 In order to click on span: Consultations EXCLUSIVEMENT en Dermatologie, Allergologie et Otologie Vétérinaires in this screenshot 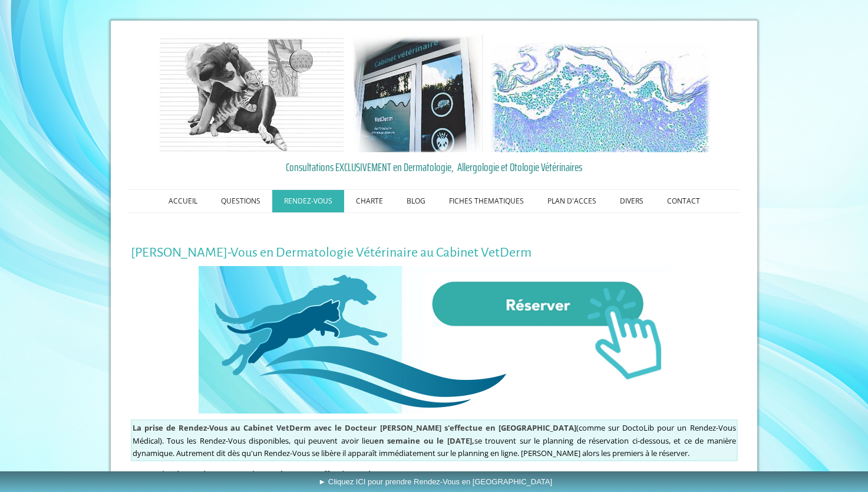, I will do `click(434, 167)`.